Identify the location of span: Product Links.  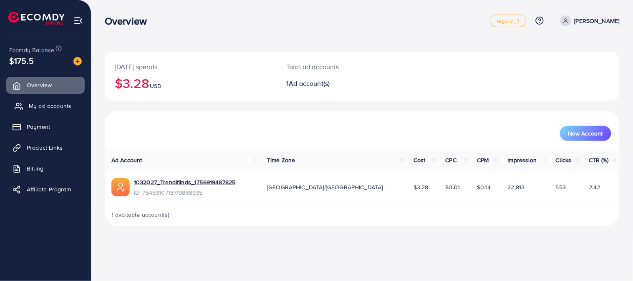
(45, 148).